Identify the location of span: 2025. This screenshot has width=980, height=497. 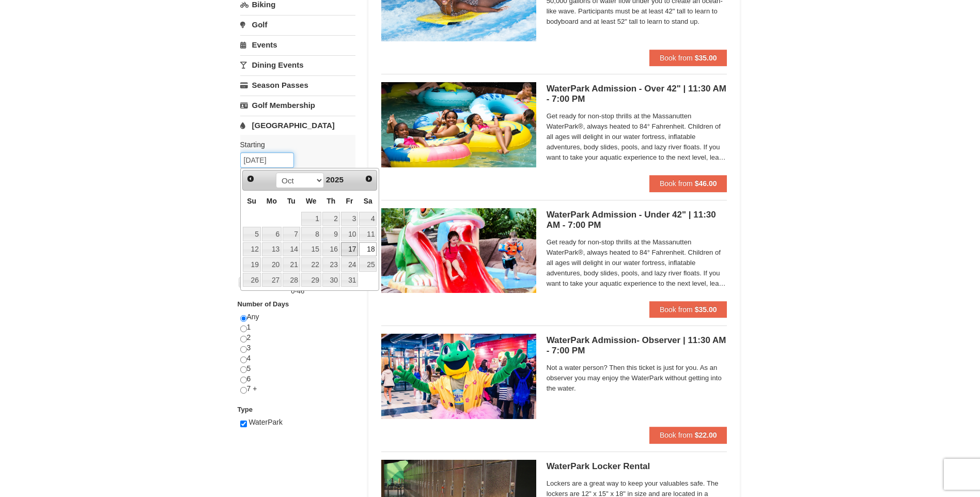
(335, 180).